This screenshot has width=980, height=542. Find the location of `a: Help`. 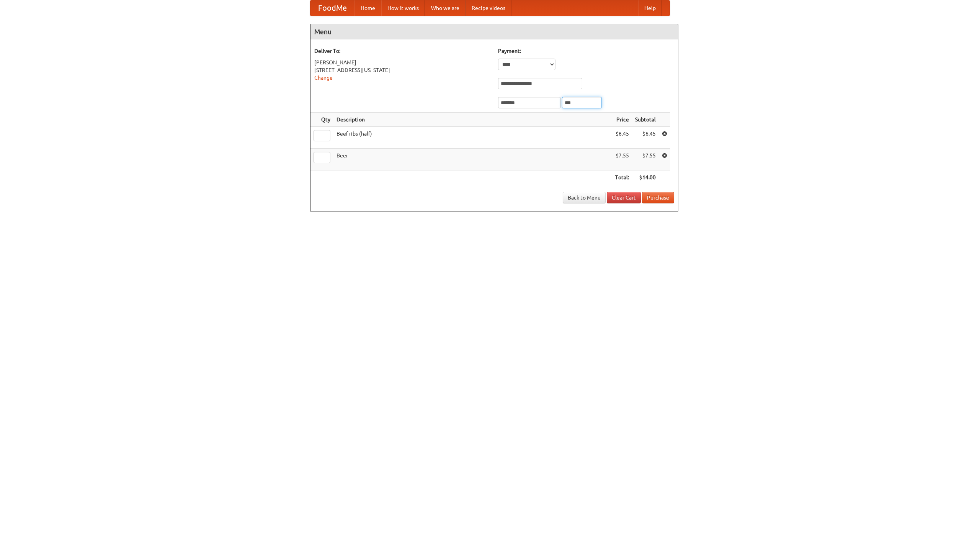

a: Help is located at coordinates (650, 8).